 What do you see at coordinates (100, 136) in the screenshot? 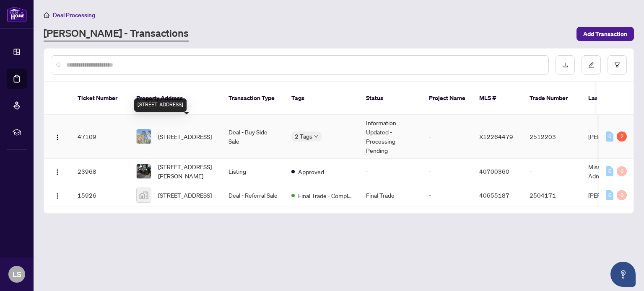
I see `td: 47109` at bounding box center [100, 136].